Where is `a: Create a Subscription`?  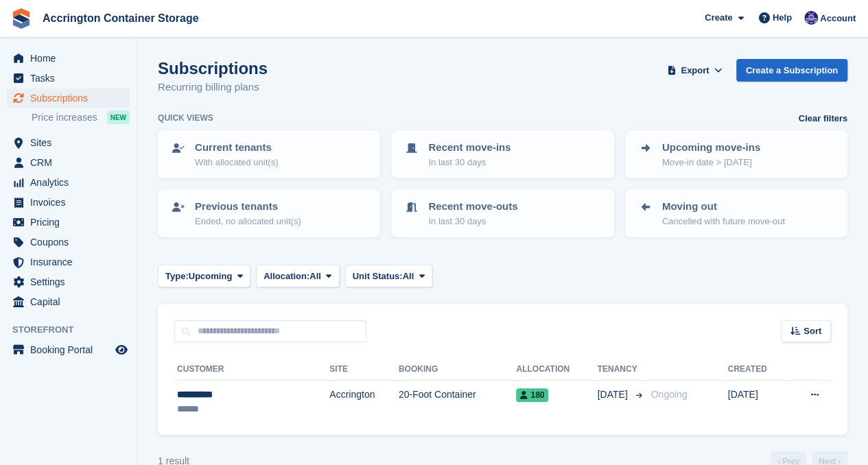 a: Create a Subscription is located at coordinates (792, 70).